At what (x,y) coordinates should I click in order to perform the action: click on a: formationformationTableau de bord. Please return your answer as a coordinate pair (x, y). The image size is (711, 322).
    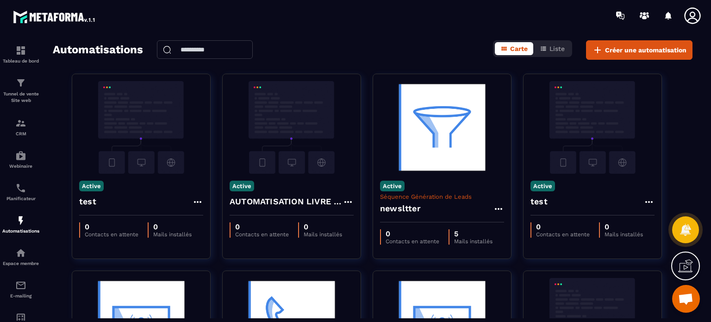
    Looking at the image, I should click on (21, 54).